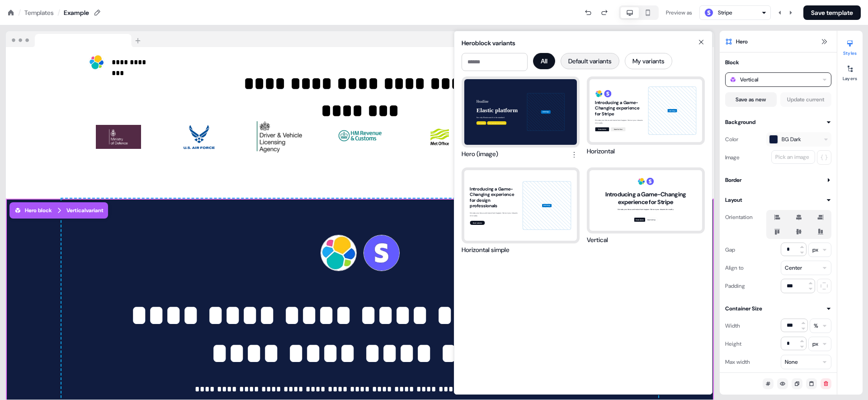  Describe the element at coordinates (751, 99) in the screenshot. I see `button: Save as new` at that location.